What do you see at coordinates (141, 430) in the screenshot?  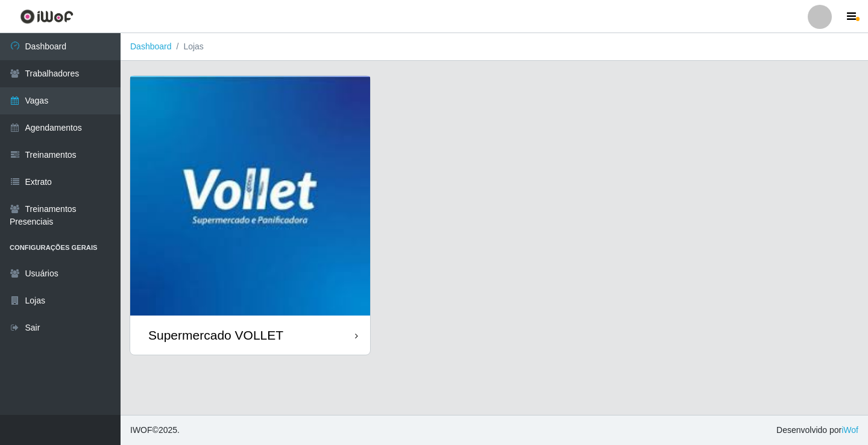 I see `span: IWOF` at bounding box center [141, 430].